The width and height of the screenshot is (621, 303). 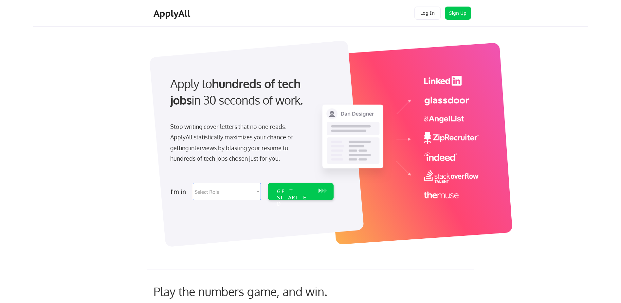 I want to click on div: I'm in, so click(x=180, y=191).